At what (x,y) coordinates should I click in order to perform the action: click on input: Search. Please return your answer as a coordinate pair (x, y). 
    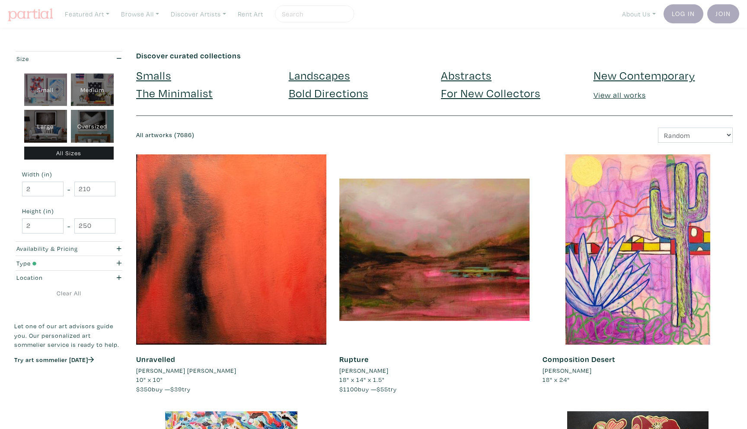
    Looking at the image, I should click on (313, 14).